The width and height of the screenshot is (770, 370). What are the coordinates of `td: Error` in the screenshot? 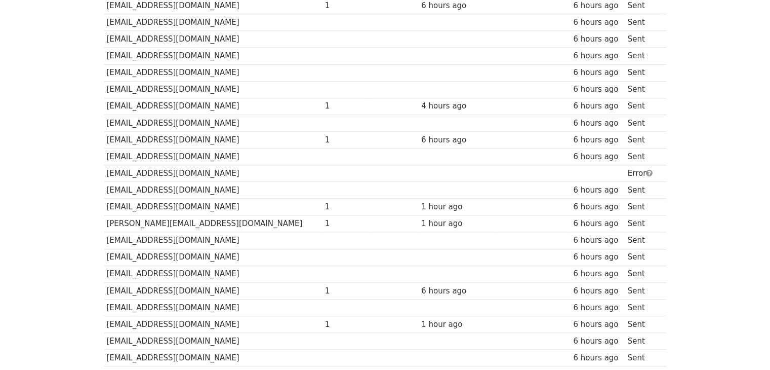 It's located at (643, 173).